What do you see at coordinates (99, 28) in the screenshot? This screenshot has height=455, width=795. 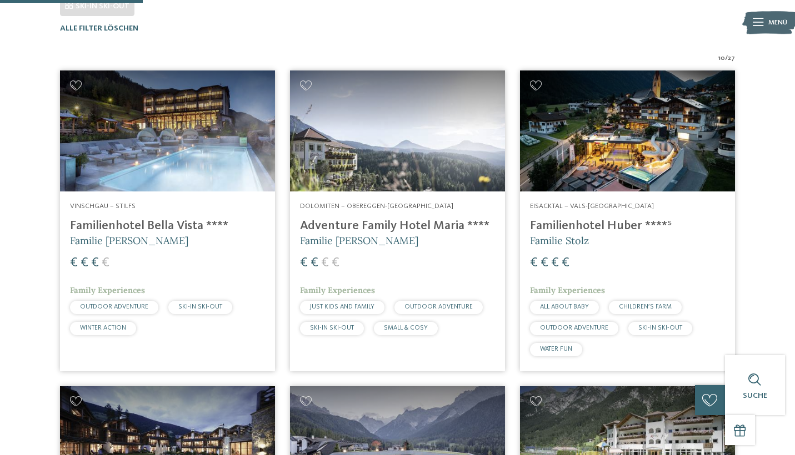 I see `span: Alle Filter löschen` at bounding box center [99, 28].